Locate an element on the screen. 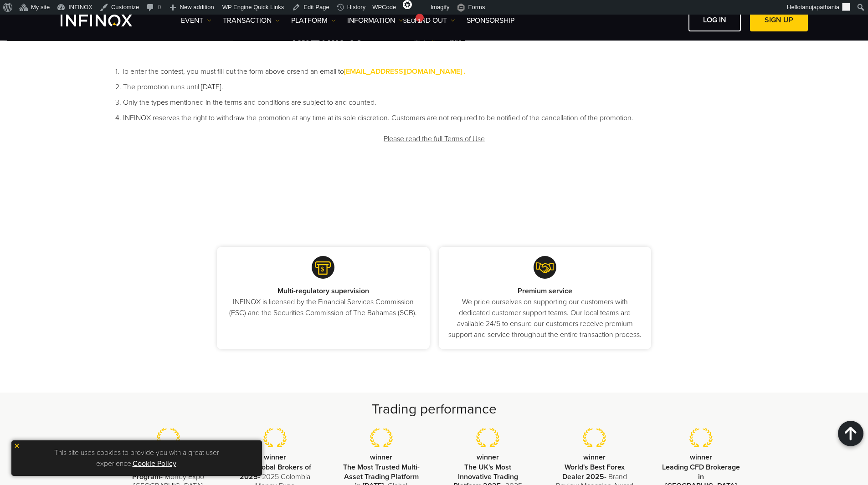 The width and height of the screenshot is (868, 485). font: Customize is located at coordinates (125, 7).